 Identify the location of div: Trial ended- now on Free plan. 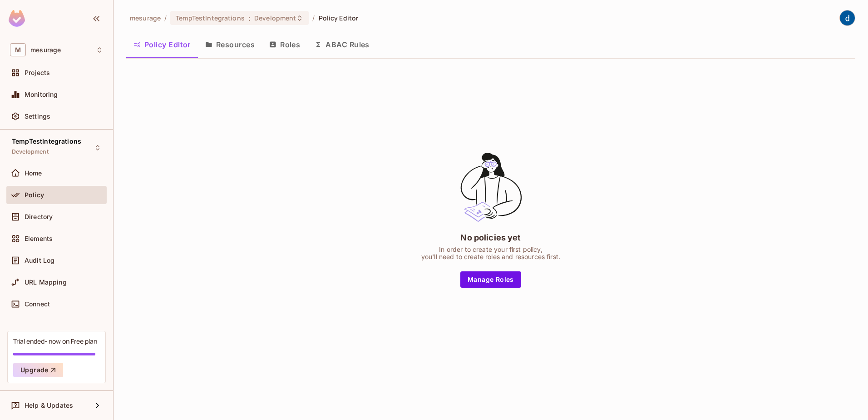
(55, 340).